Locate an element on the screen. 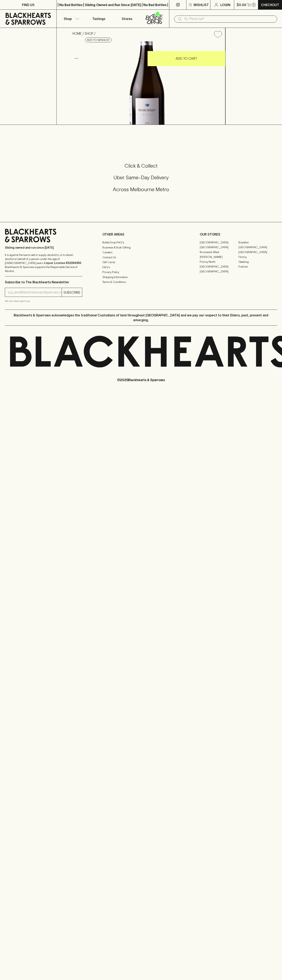 Image resolution: width=282 pixels, height=980 pixels. a: Prahran is located at coordinates (258, 267).